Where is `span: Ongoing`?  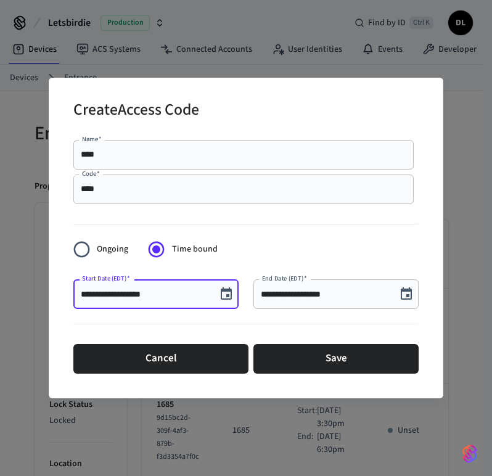 span: Ongoing is located at coordinates (112, 249).